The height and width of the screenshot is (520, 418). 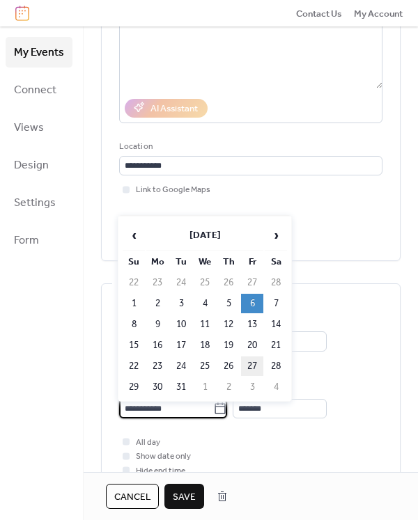 What do you see at coordinates (160, 471) in the screenshot?
I see `span: Hide end time` at bounding box center [160, 471].